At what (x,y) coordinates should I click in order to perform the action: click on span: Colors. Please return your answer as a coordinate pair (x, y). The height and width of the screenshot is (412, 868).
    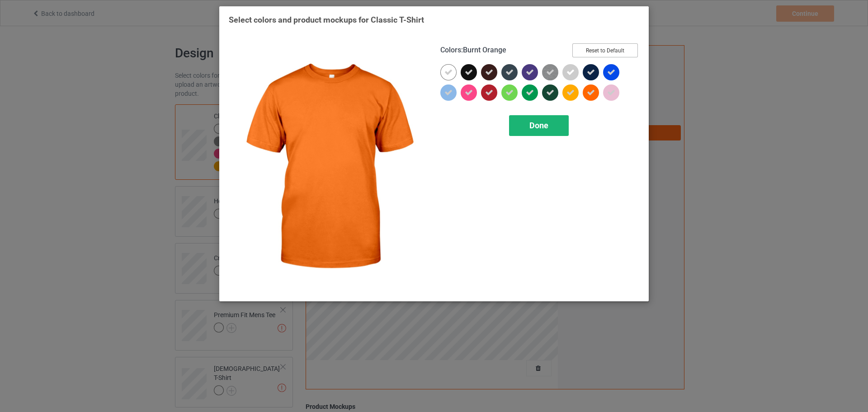
    Looking at the image, I should click on (451, 50).